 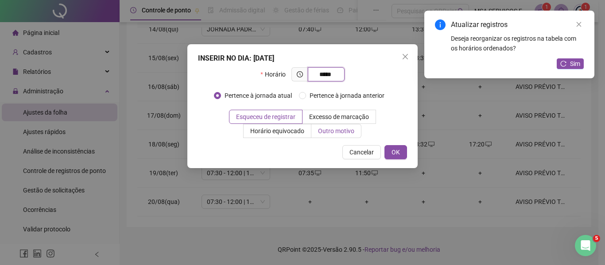 What do you see at coordinates (336, 131) in the screenshot?
I see `span: Outro motivo` at bounding box center [336, 131].